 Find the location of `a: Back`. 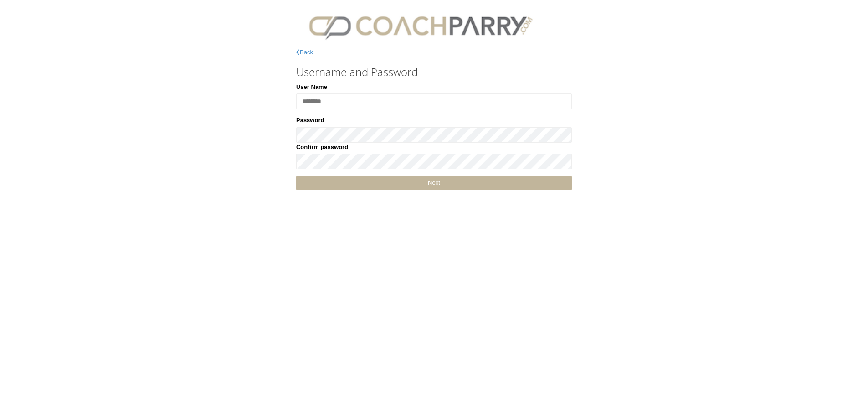

a: Back is located at coordinates (305, 52).